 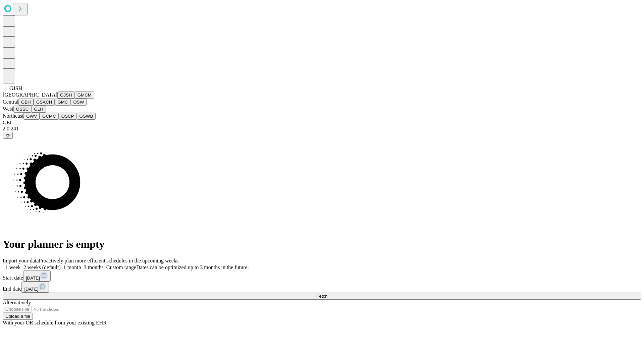 What do you see at coordinates (79, 102) in the screenshot?
I see `button: OSW` at bounding box center [79, 102].